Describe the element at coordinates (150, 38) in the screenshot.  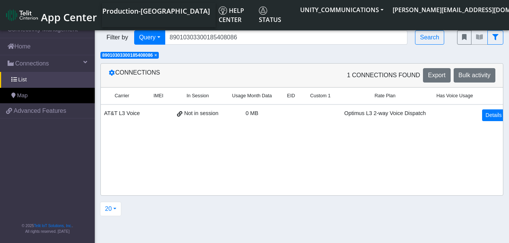
I see `button: Query` at that location.